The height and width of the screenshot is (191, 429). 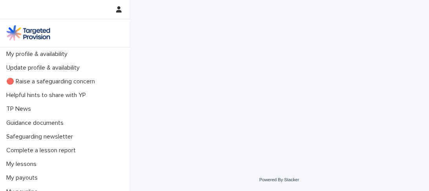 I want to click on p: My payouts, so click(x=24, y=178).